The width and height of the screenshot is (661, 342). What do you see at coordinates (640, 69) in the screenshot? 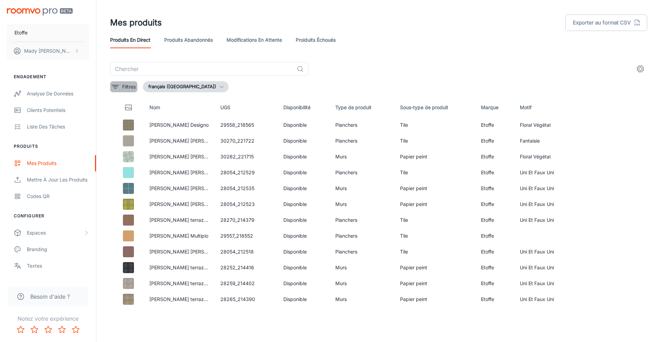
I see `button: settings` at bounding box center [640, 69].